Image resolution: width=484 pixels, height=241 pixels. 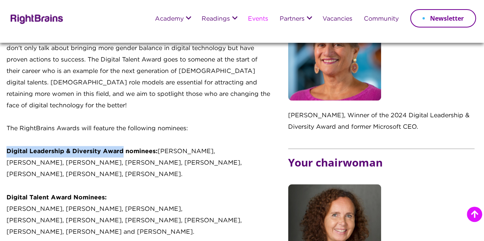 What do you see at coordinates (258, 19) in the screenshot?
I see `a: Events` at bounding box center [258, 19].